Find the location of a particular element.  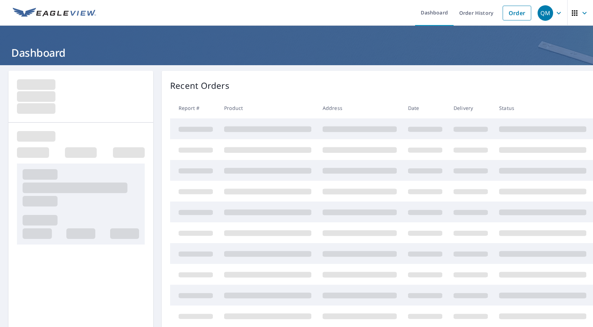

th: Address is located at coordinates (359, 108).